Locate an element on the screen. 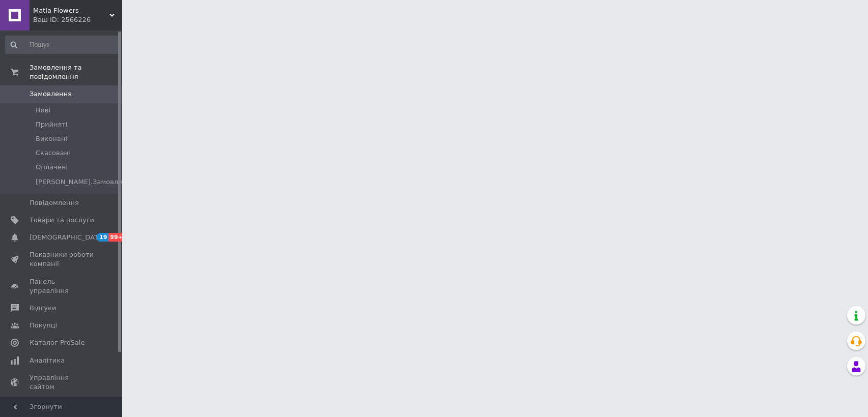 The image size is (868, 417). span: Товари та послуги is located at coordinates (61, 220).